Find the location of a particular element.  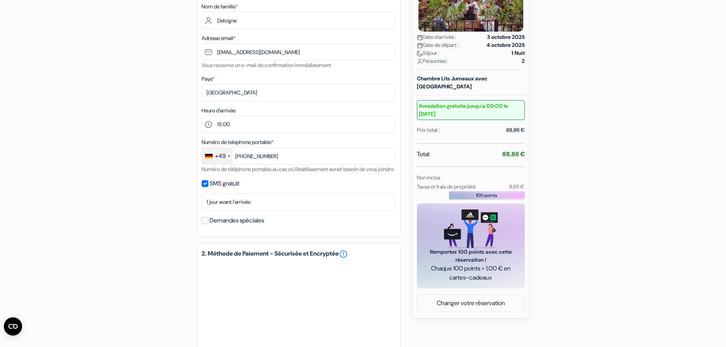

img: user_icon.svg is located at coordinates (420, 61).